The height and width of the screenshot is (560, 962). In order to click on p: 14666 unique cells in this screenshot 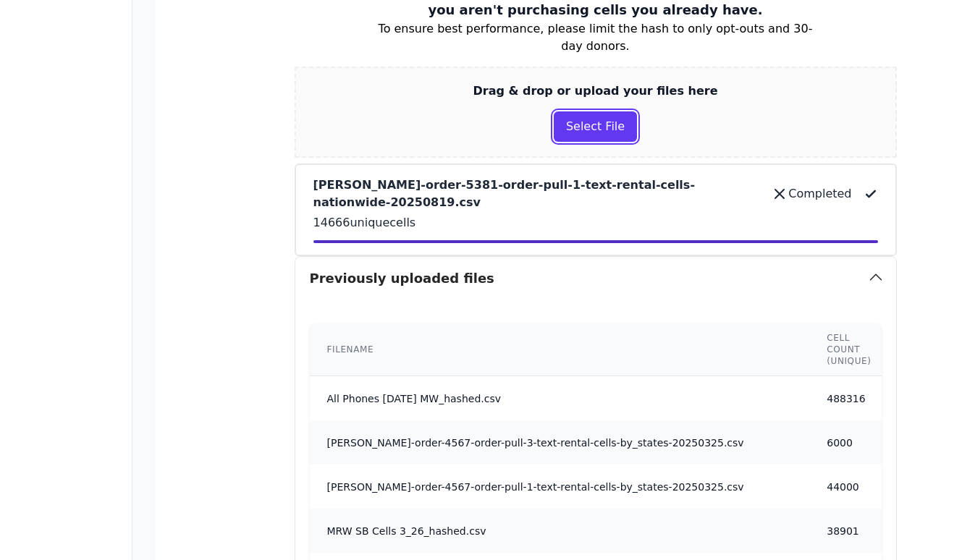, I will do `click(595, 223)`.